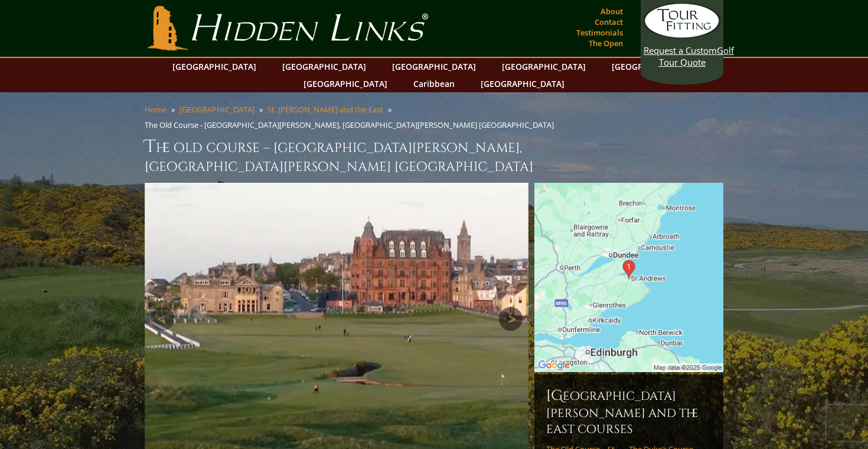 This screenshot has height=449, width=868. I want to click on a: Home, so click(155, 109).